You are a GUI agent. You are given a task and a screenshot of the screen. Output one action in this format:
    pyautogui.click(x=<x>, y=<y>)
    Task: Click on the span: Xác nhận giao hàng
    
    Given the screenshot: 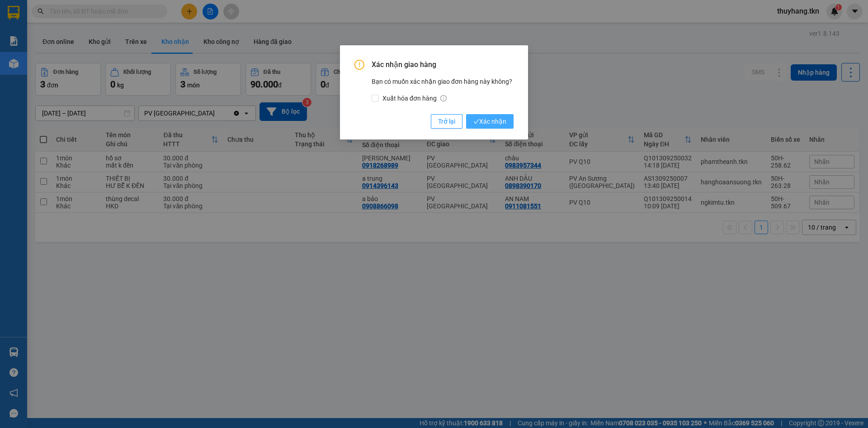 What is the action you would take?
    pyautogui.click(x=443, y=65)
    